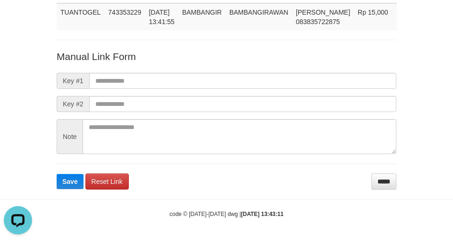 Image resolution: width=453 pixels, height=242 pixels. What do you see at coordinates (69, 137) in the screenshot?
I see `span: Note` at bounding box center [69, 137].